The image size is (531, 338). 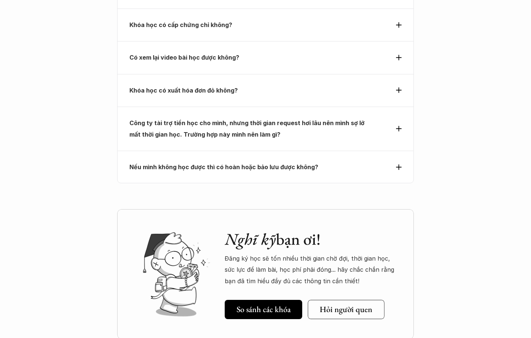 I want to click on em: Nghĩ kỹ, so click(x=250, y=239).